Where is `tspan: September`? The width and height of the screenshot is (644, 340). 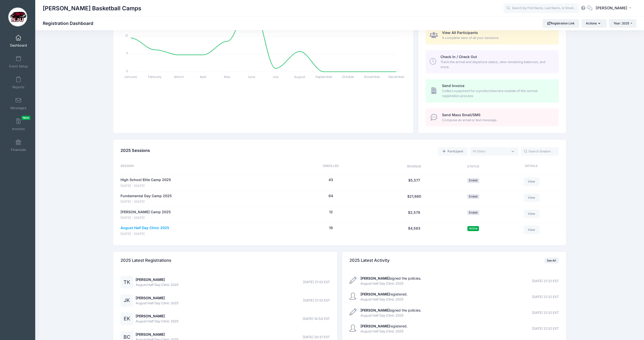 tspan: September is located at coordinates (324, 77).